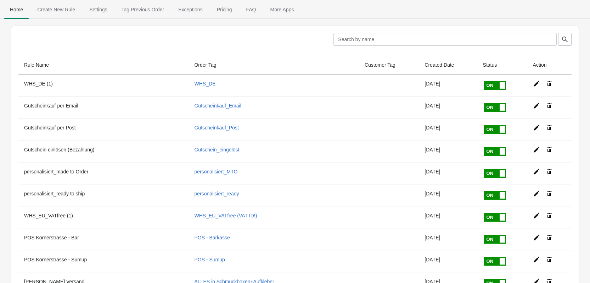  Describe the element at coordinates (549, 65) in the screenshot. I see `th: Action` at that location.